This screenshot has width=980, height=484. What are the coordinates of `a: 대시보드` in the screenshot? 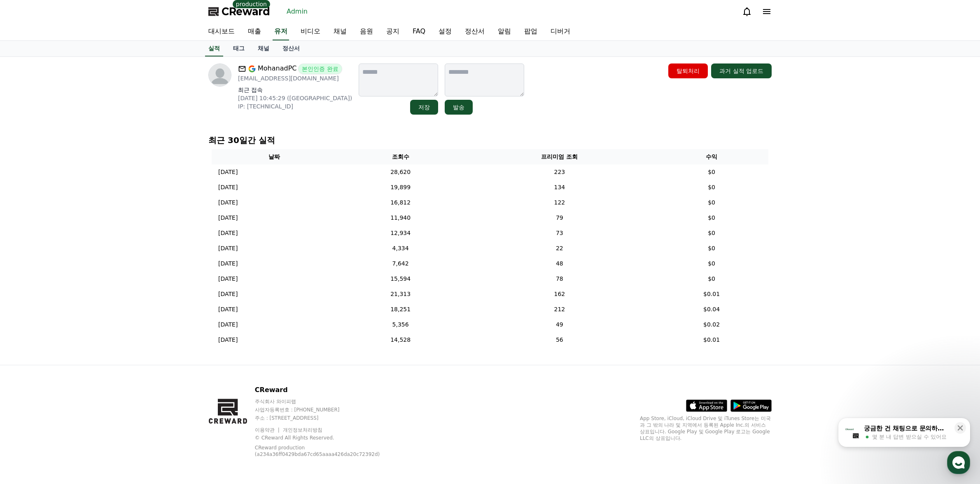 It's located at (221, 32).